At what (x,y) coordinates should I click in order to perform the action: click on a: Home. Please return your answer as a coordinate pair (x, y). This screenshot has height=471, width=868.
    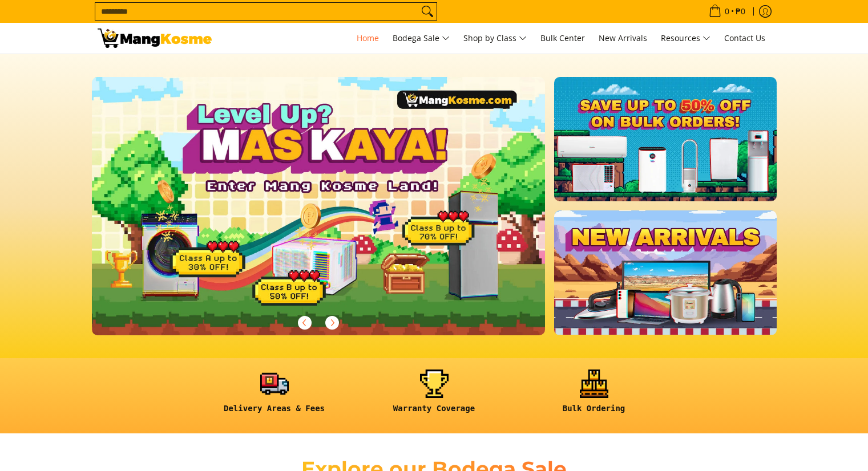
    Looking at the image, I should click on (368, 38).